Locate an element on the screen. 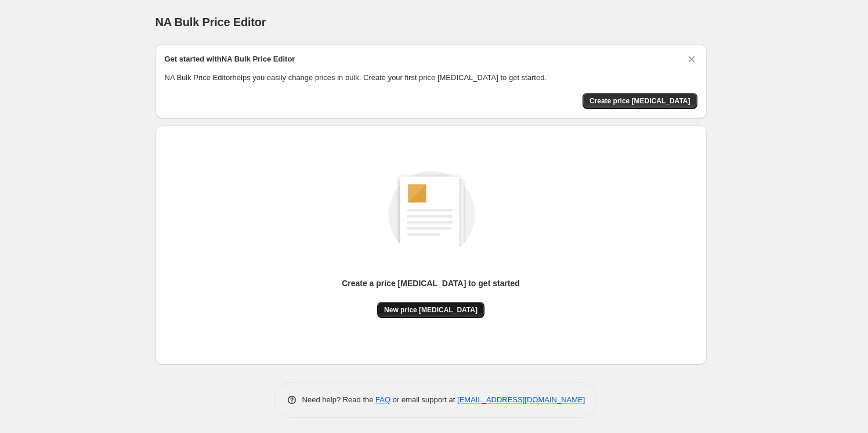 This screenshot has height=433, width=868. span: NA Bulk Price Editor is located at coordinates (211, 22).